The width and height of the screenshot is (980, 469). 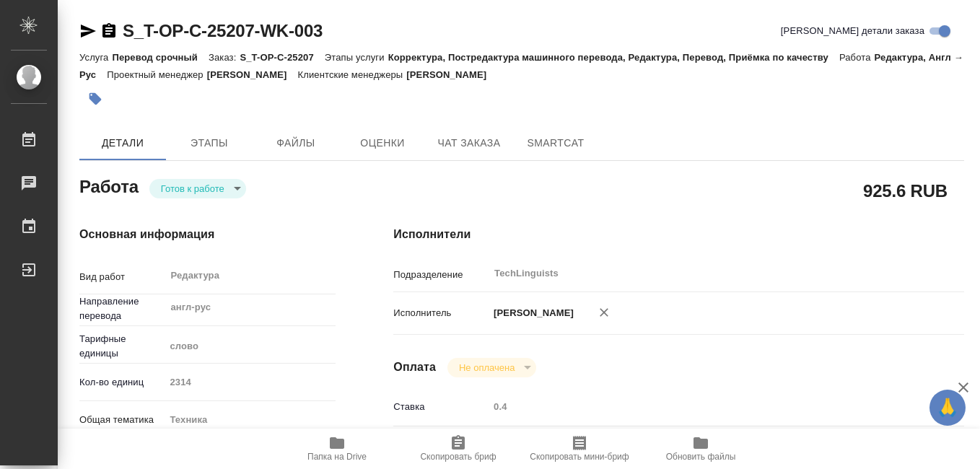 I want to click on span: Скопировать бриф, so click(x=458, y=457).